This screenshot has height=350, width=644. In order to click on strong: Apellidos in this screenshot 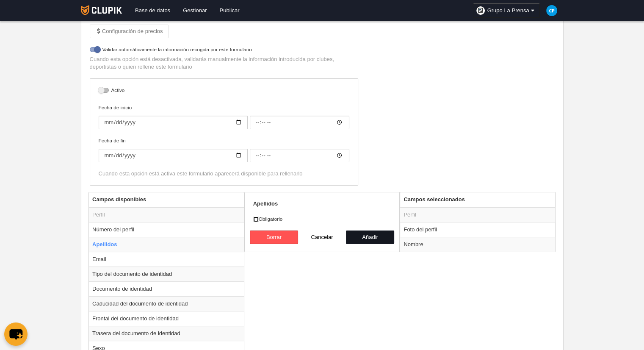, I will do `click(265, 204)`.